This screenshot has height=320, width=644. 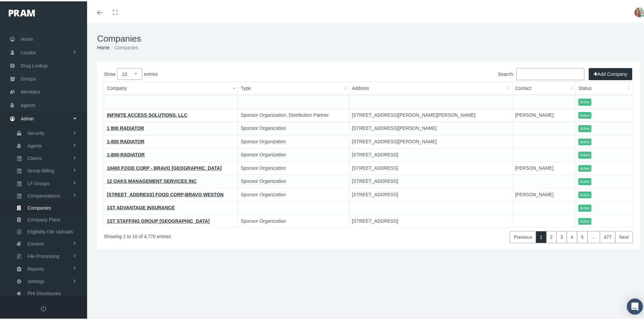 I want to click on a: 5, so click(x=583, y=236).